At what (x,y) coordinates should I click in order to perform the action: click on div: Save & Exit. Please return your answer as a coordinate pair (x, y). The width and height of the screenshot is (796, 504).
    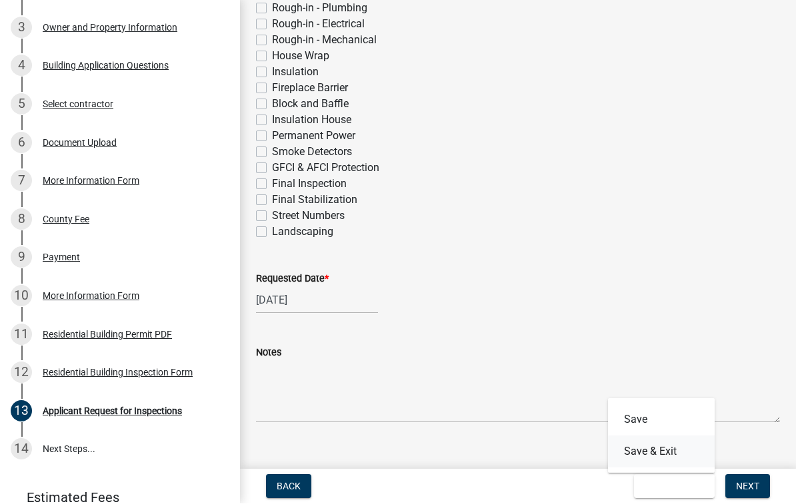
    Looking at the image, I should click on (661, 436).